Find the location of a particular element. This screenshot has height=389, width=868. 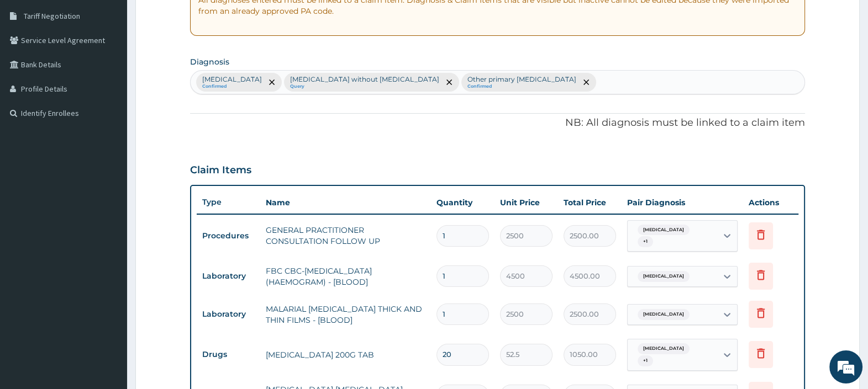

th: Name is located at coordinates (346, 202).